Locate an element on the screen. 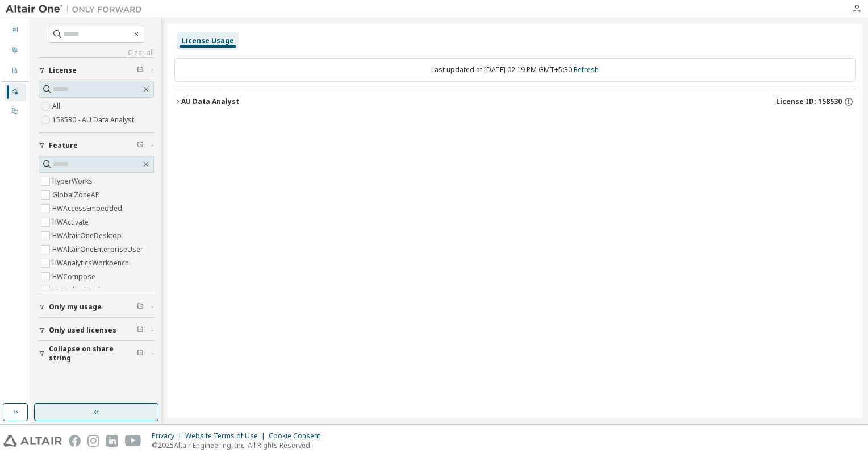  label: 158530 - AU Data Analyst is located at coordinates (94, 120).